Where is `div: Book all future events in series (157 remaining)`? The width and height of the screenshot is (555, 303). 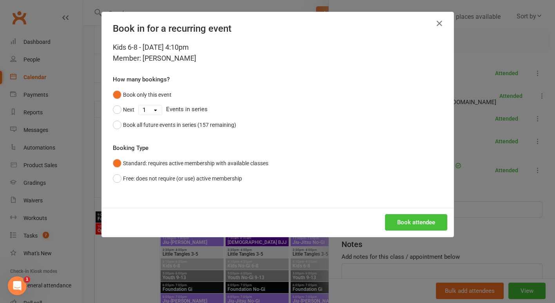 div: Book all future events in series (157 remaining) is located at coordinates (179, 125).